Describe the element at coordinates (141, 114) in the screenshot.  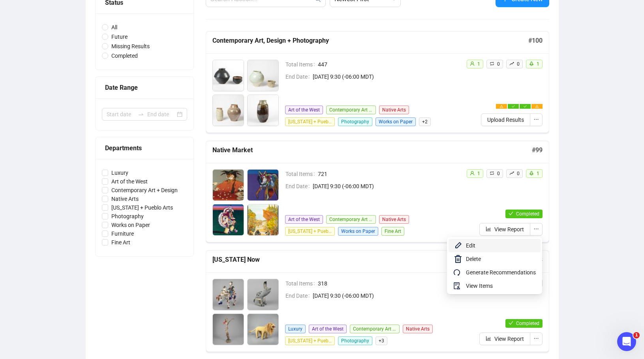
I see `span: swap-right` at that location.